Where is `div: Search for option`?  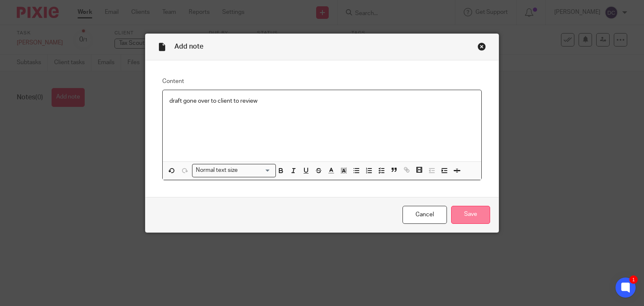
div: Search for option is located at coordinates (234, 170).